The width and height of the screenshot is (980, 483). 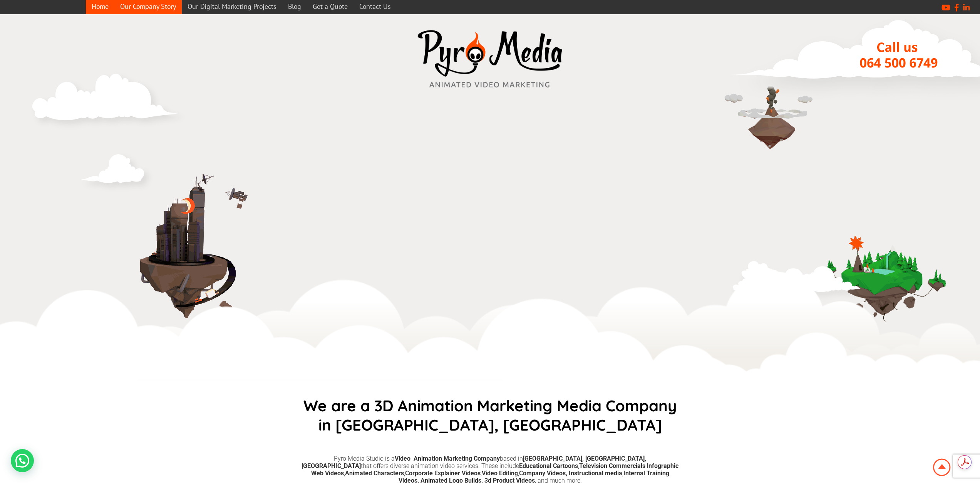 What do you see at coordinates (942, 467) in the screenshot?
I see `img: Animation Studio South Africa` at bounding box center [942, 467].